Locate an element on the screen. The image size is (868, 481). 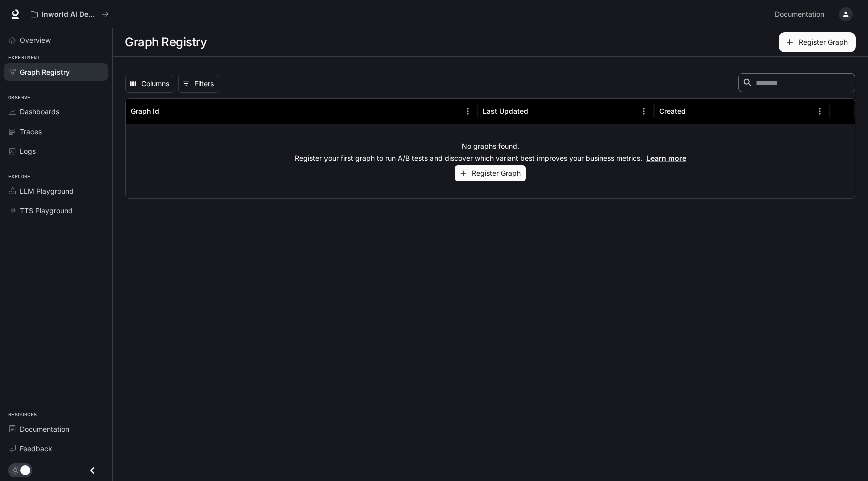
div: Created is located at coordinates (672, 111).